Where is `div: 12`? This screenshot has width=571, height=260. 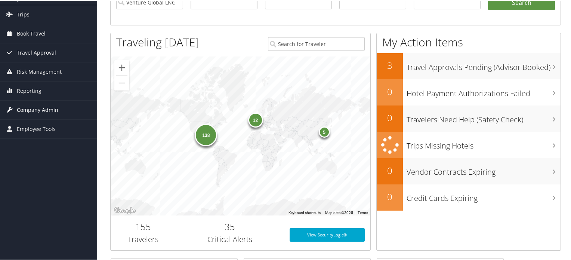
div: 12 is located at coordinates (255, 119).